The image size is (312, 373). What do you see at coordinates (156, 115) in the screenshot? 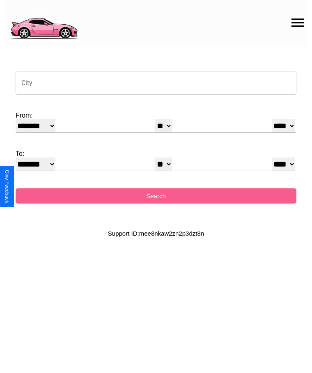
I see `label: From:` at bounding box center [156, 115].